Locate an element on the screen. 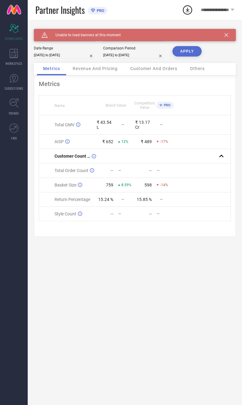 This screenshot has height=405, width=242. span: AISP is located at coordinates (59, 142).